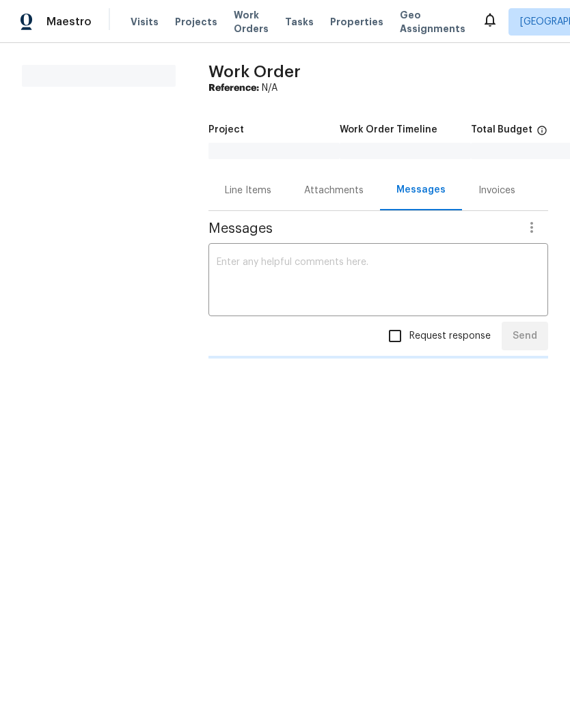 Image resolution: width=570 pixels, height=728 pixels. I want to click on span: Projects, so click(196, 22).